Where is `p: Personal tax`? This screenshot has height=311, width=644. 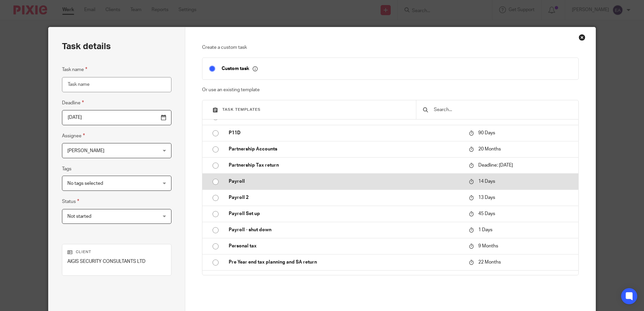
p: Personal tax is located at coordinates (345, 246).